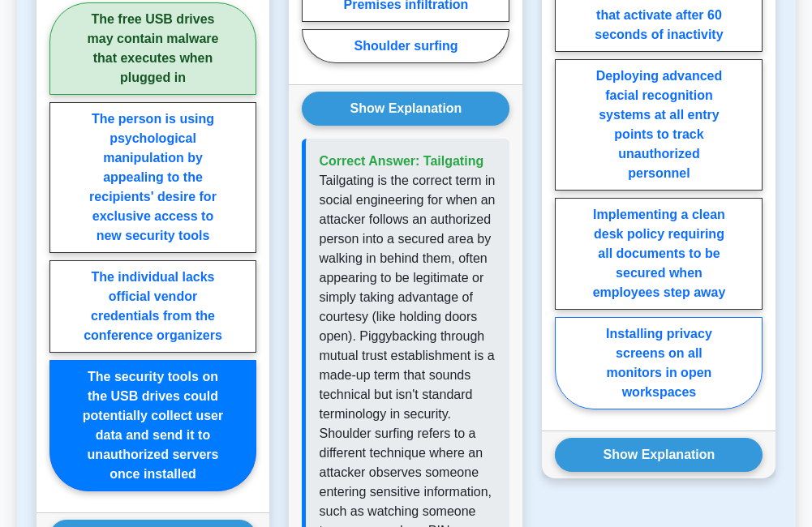  Describe the element at coordinates (659, 125) in the screenshot. I see `label: Deploying advanced facial recognition systems at all entry points to track unauthorized personnel` at that location.